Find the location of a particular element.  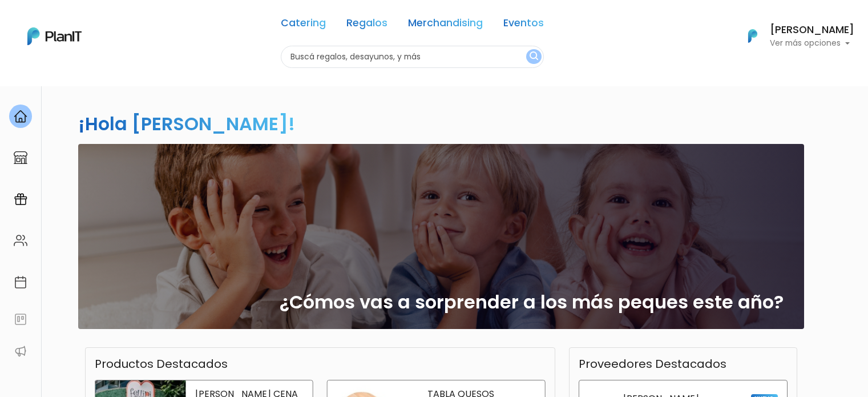

input: Buscá regalos, desayunos, y más is located at coordinates (412, 57).